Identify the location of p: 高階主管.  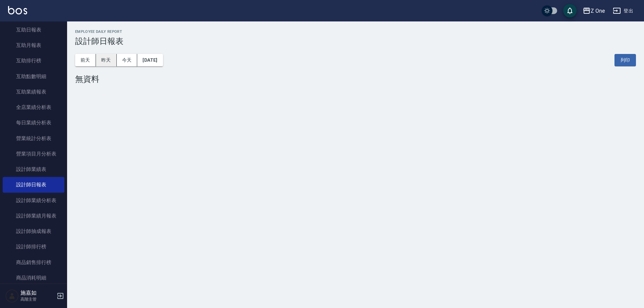
(37, 299).